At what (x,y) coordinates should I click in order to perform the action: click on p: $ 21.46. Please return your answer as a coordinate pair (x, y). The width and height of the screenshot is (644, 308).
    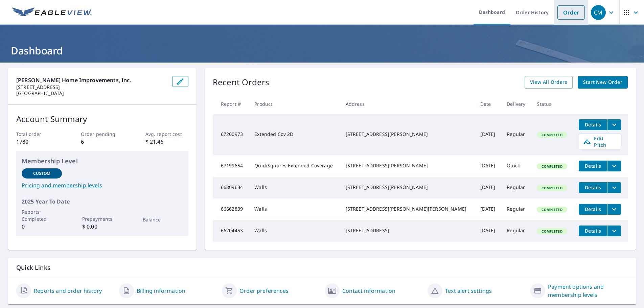
    Looking at the image, I should click on (167, 142).